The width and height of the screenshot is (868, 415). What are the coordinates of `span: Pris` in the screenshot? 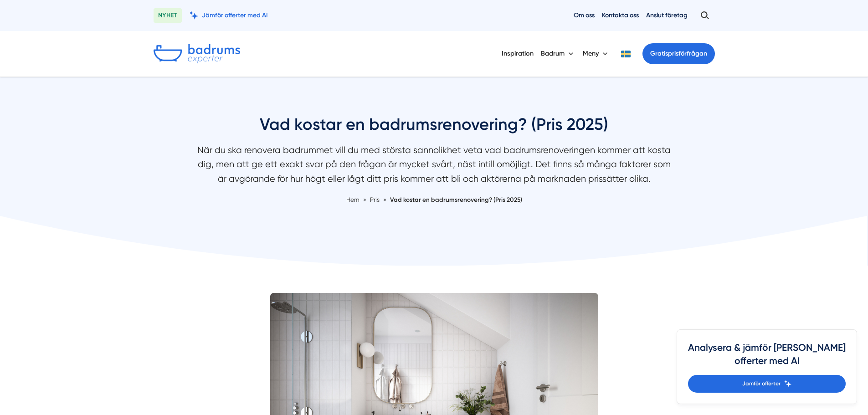 It's located at (375, 200).